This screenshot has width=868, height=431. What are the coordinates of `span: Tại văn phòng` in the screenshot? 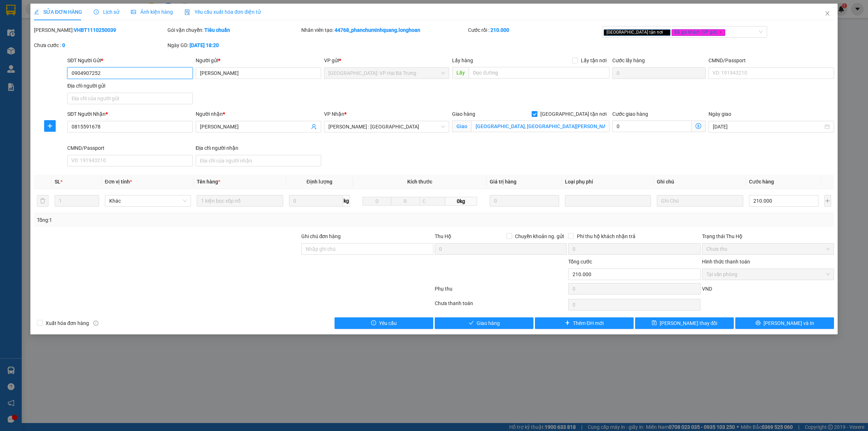 It's located at (768, 274).